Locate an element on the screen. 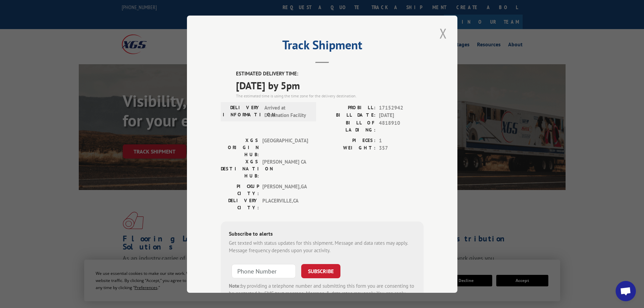 The width and height of the screenshot is (644, 308). h2: Track Shipment is located at coordinates (322, 47).